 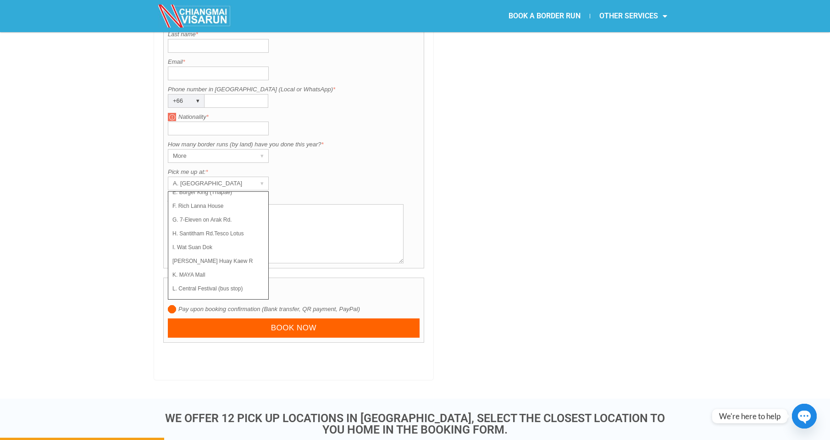 I want to click on li: F. Rich Lanna House, so click(x=214, y=206).